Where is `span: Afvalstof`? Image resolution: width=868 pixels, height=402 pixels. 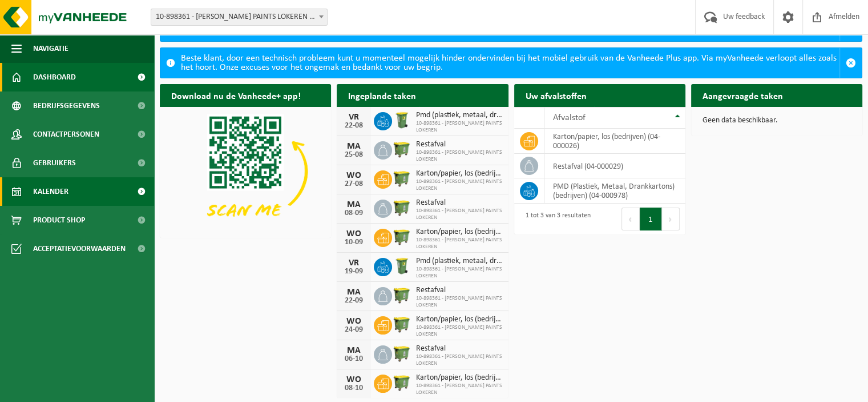 span: Afvalstof is located at coordinates (569, 118).